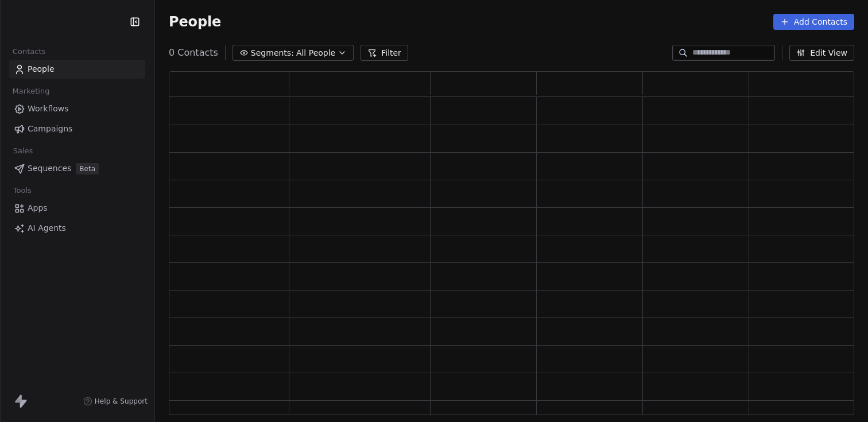 This screenshot has height=422, width=868. I want to click on span: Marketing, so click(31, 91).